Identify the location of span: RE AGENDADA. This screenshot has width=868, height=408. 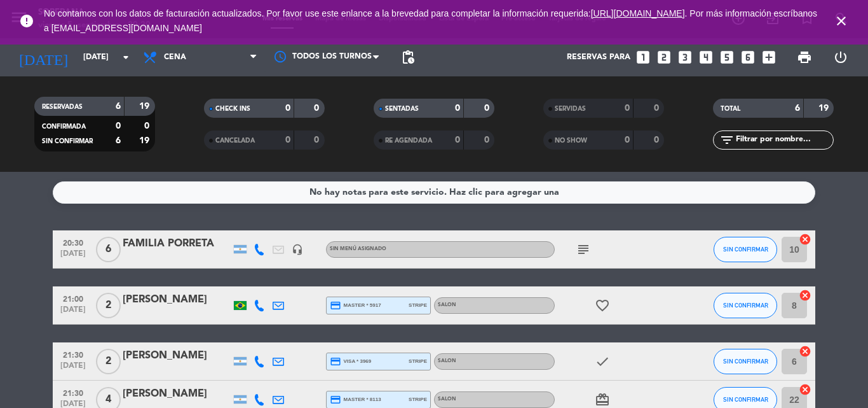
(409, 141).